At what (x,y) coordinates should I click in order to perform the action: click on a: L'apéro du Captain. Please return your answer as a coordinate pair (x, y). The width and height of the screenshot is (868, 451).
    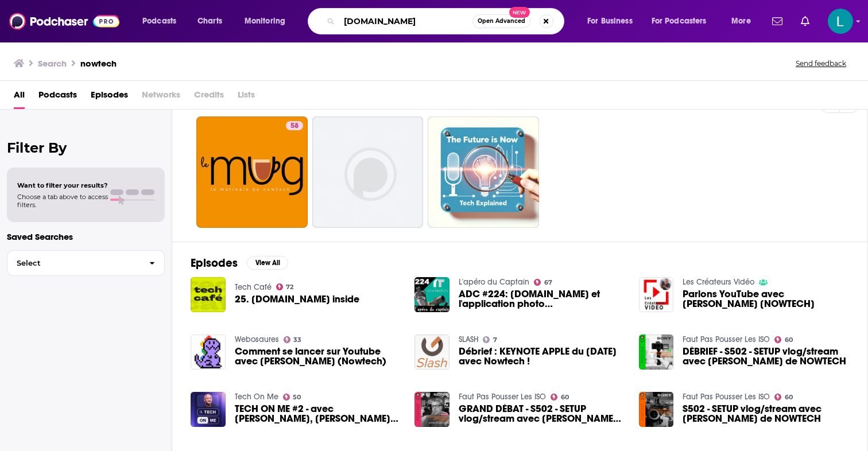
    Looking at the image, I should click on (494, 282).